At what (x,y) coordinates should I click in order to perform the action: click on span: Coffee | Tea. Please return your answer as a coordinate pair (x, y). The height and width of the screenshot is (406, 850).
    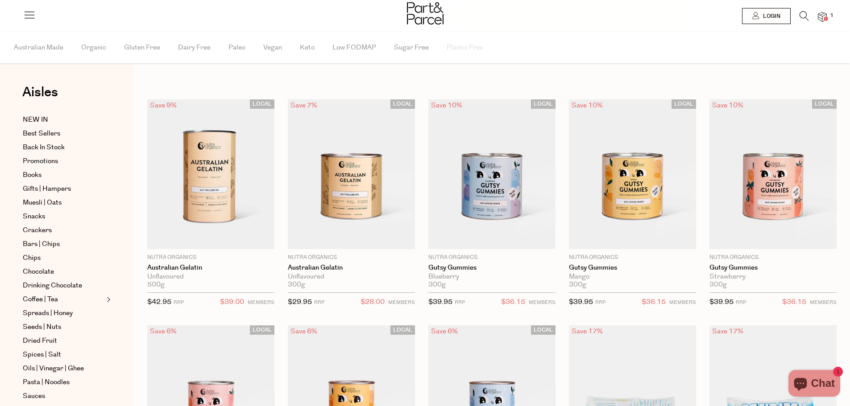
    Looking at the image, I should click on (40, 300).